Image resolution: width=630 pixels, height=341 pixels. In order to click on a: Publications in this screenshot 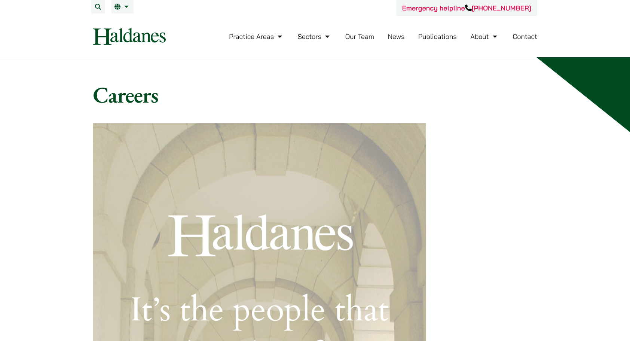, I will do `click(437, 36)`.